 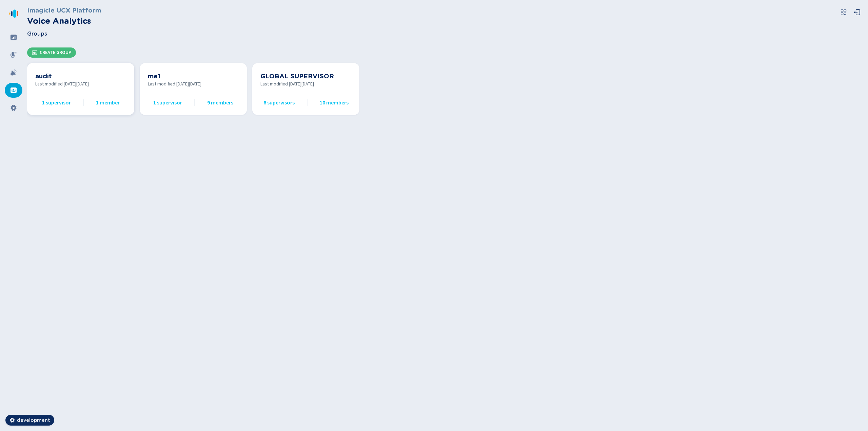 What do you see at coordinates (14, 37) in the screenshot?
I see `div: Dashboard` at bounding box center [14, 37].